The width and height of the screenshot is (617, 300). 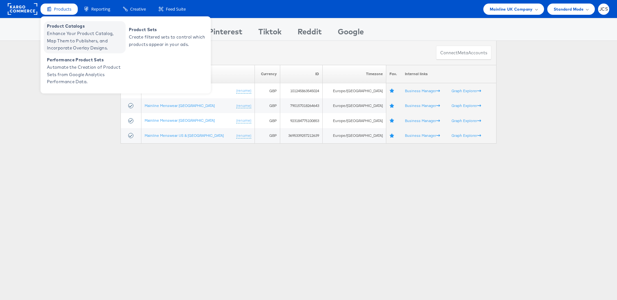 I want to click on td: 923184775100853, so click(x=301, y=120).